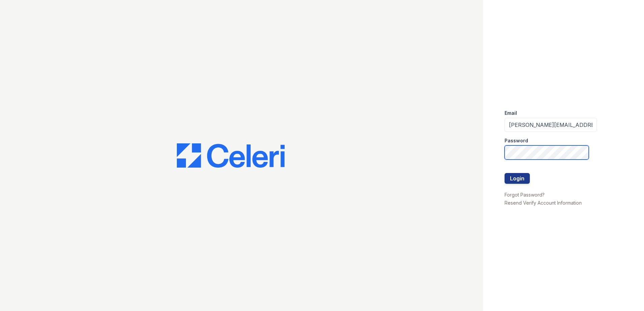 This screenshot has height=311, width=644. I want to click on a: Resend Verify Account Information, so click(543, 203).